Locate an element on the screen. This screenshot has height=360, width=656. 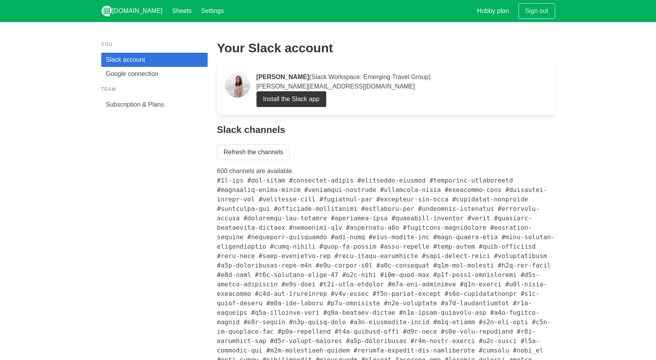
a: Slack account is located at coordinates (154, 60).